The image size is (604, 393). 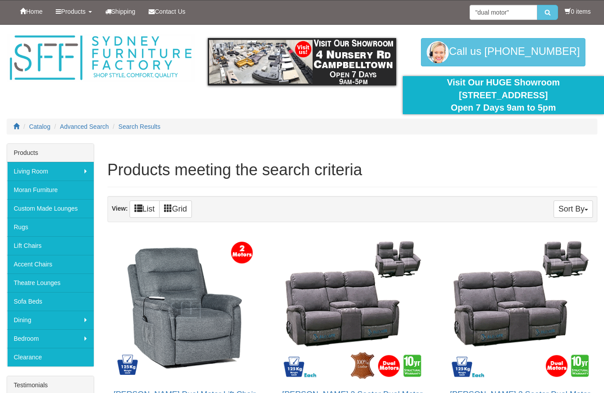 What do you see at coordinates (184, 308) in the screenshot?
I see `img: Bristow Dual Motor Lift Chair in Fabric` at bounding box center [184, 308].